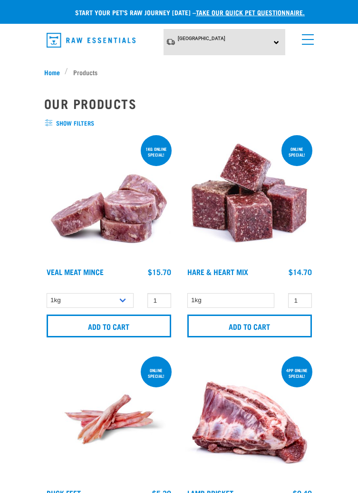 The image size is (358, 493). I want to click on img: 1160 Veal Meat Mince Medallions 01, so click(109, 198).